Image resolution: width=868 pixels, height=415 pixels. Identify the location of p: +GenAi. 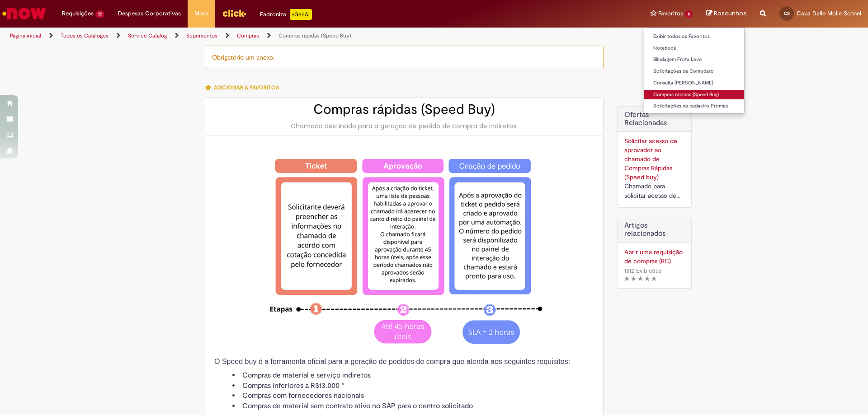
(301, 14).